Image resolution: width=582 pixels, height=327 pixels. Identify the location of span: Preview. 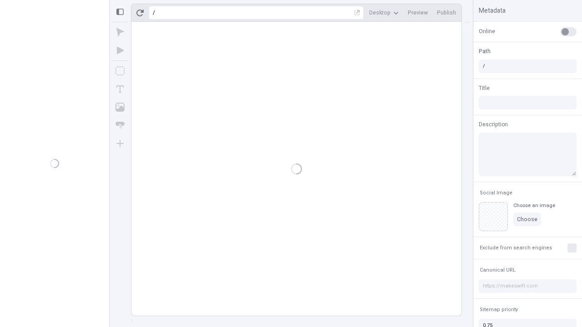
(418, 13).